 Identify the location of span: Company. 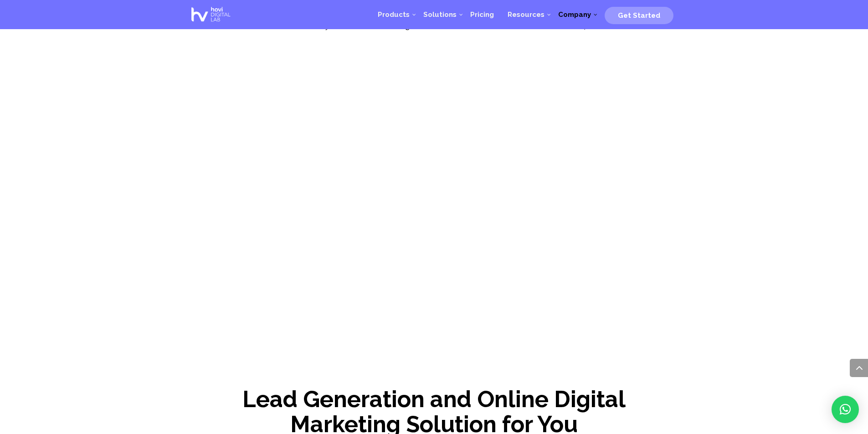
(575, 14).